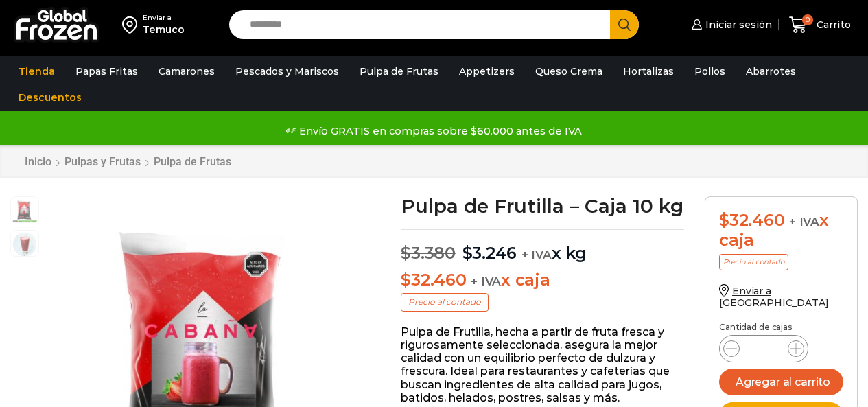  I want to click on div: Temuco, so click(163, 30).